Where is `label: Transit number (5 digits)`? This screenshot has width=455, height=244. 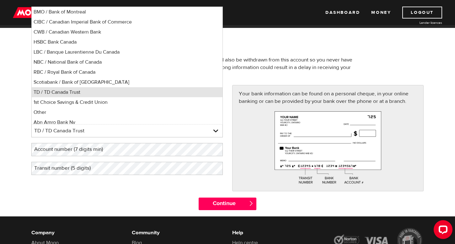 label: Transit number (5 digits) is located at coordinates (67, 168).